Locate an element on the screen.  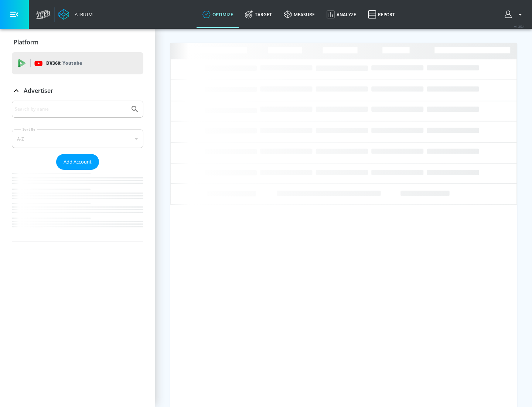
input: Search by name is located at coordinates (70, 109).